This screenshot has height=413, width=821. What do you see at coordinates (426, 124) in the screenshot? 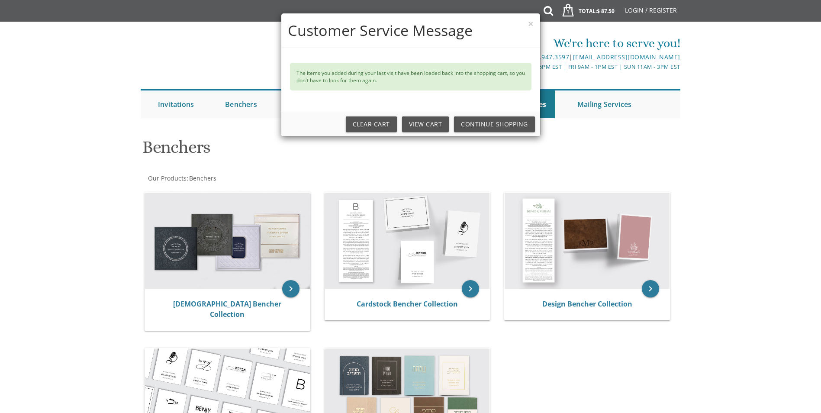
I see `a: View Cart` at bounding box center [426, 124].